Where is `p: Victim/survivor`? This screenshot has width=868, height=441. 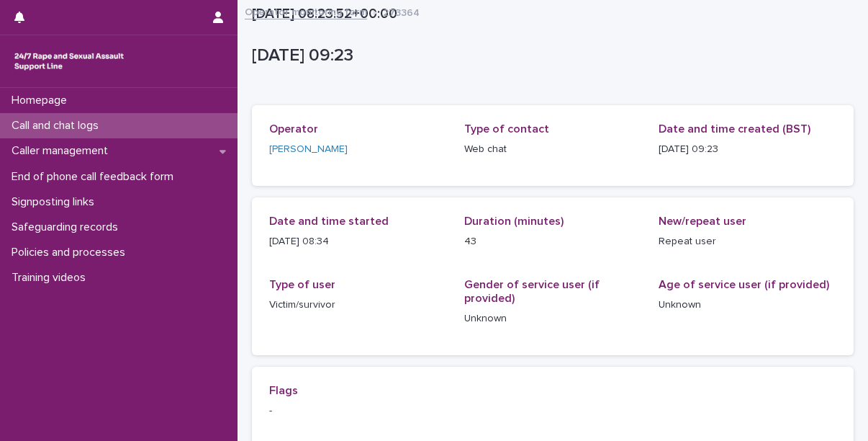 p: Victim/survivor is located at coordinates (358, 305).